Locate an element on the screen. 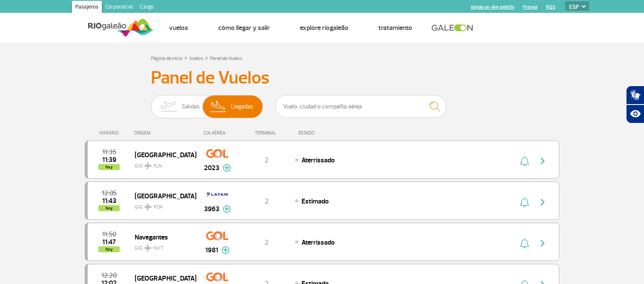  span: Llegadas is located at coordinates (242, 106).